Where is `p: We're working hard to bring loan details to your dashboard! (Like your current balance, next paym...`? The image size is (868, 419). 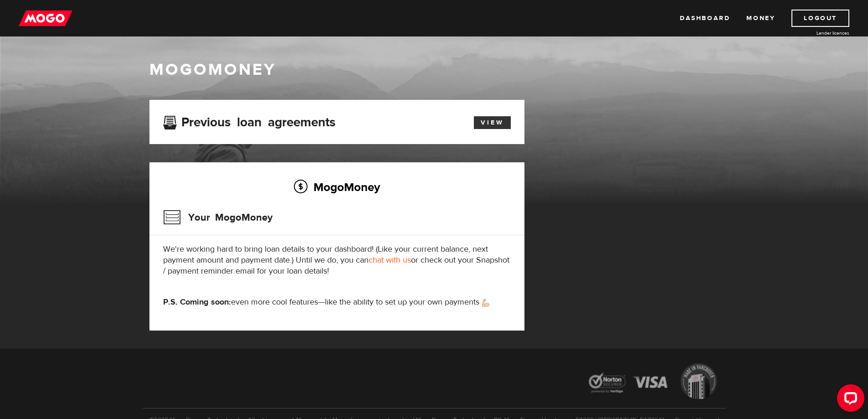 p: We're working hard to bring loan details to your dashboard! (Like your current balance, next paym... is located at coordinates (337, 260).